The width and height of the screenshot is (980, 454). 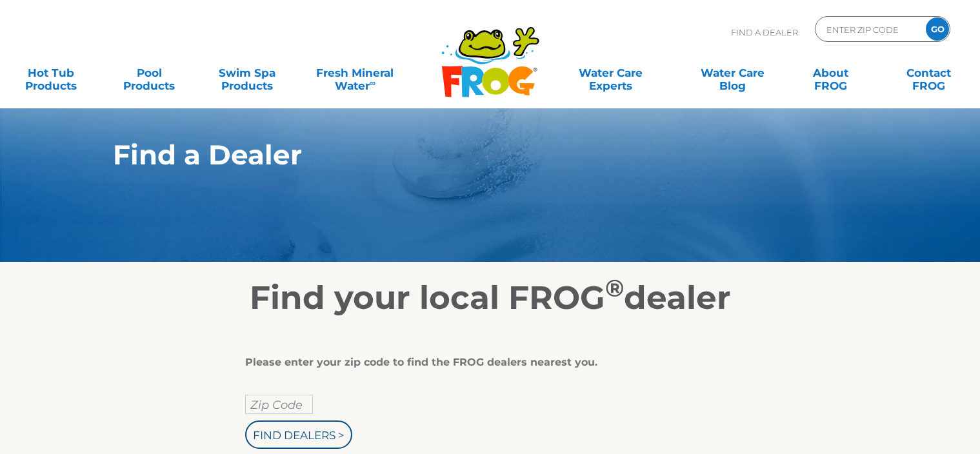 What do you see at coordinates (51, 73) in the screenshot?
I see `a: Hot TubProducts` at bounding box center [51, 73].